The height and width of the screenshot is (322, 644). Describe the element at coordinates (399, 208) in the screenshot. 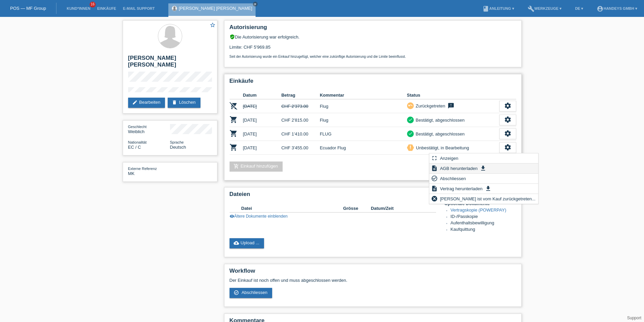

I see `th: Datum/Zeit` at that location.